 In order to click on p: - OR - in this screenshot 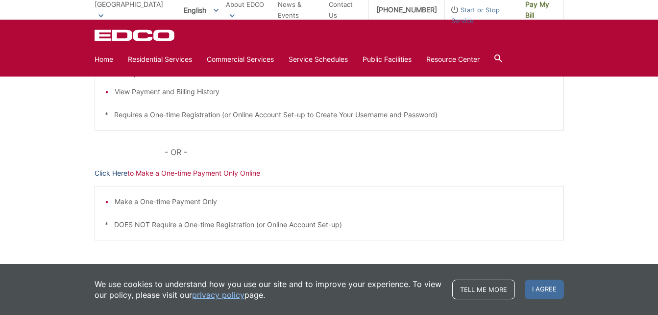, I will do `click(364, 152)`.